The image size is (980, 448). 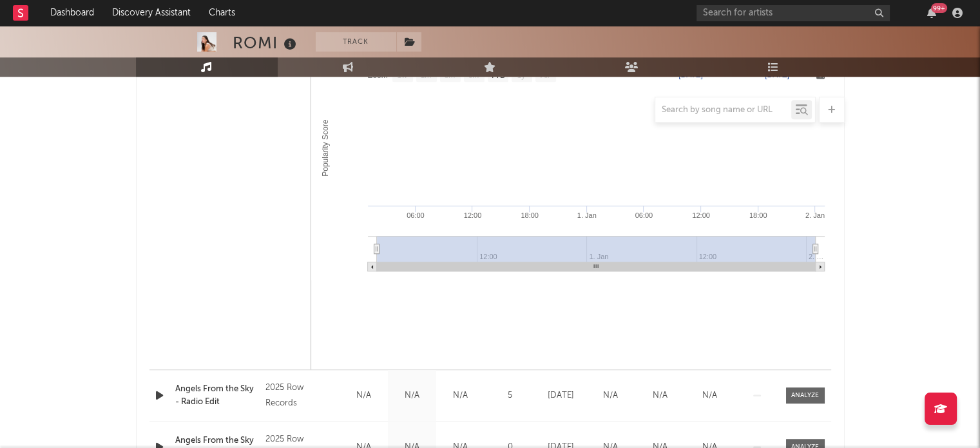 What do you see at coordinates (325, 148) in the screenshot?
I see `text: Popularity Score` at bounding box center [325, 148].